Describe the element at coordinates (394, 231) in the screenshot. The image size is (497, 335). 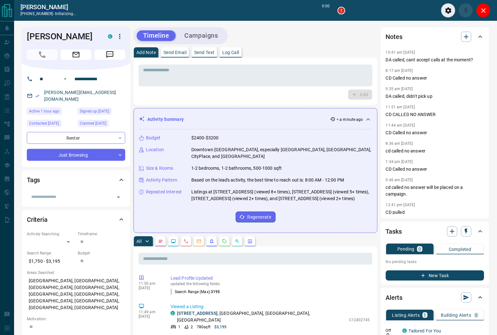
I see `h2: Tasks` at that location.